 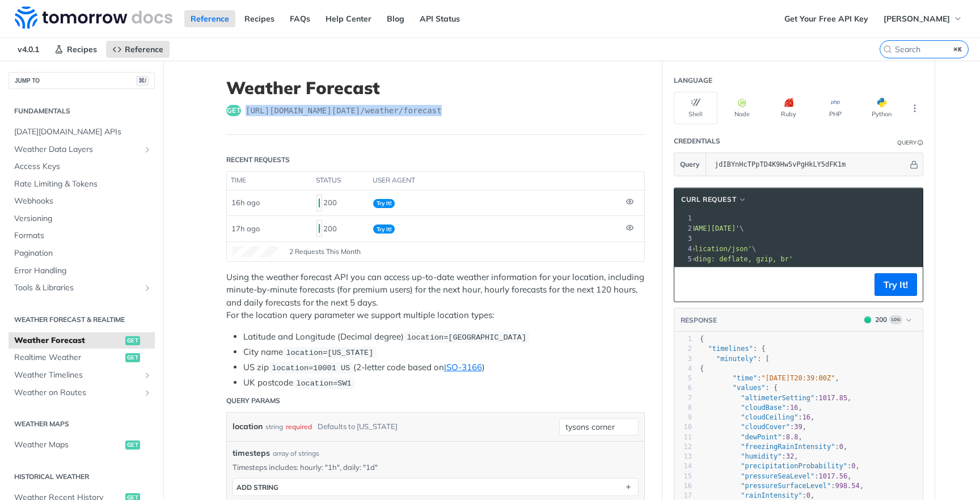 What do you see at coordinates (255, 252) in the screenshot?
I see `canvas: Line Graph` at bounding box center [255, 252].